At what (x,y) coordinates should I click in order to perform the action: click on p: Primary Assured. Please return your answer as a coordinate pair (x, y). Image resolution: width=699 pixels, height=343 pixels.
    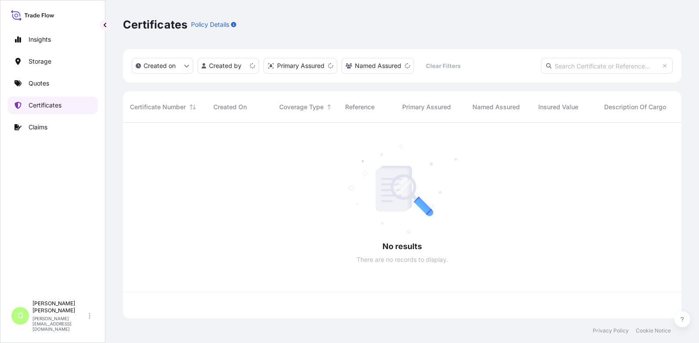
    Looking at the image, I should click on (301, 66).